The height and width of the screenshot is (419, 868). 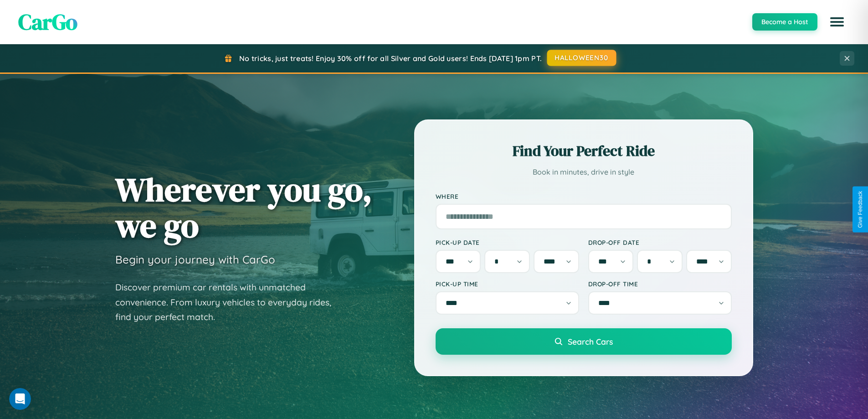 I want to click on label: Where, so click(x=584, y=196).